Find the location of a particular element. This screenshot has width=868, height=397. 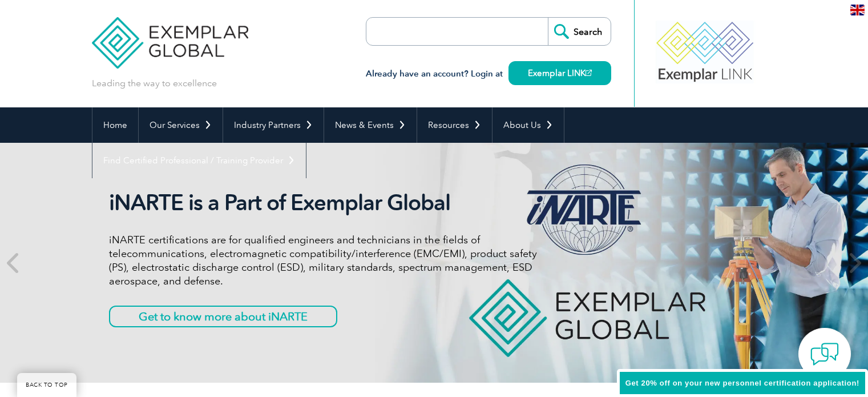

a: About Us is located at coordinates (528, 125).